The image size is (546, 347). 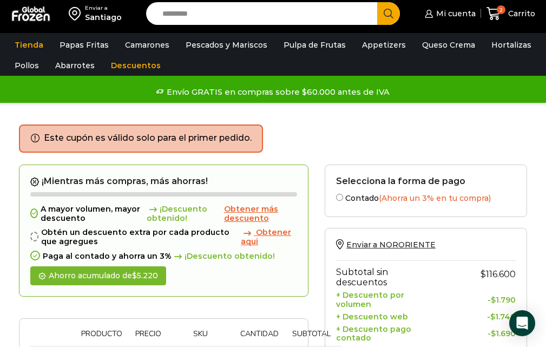 I want to click on span: Enviar a NORORIENTE, so click(x=391, y=245).